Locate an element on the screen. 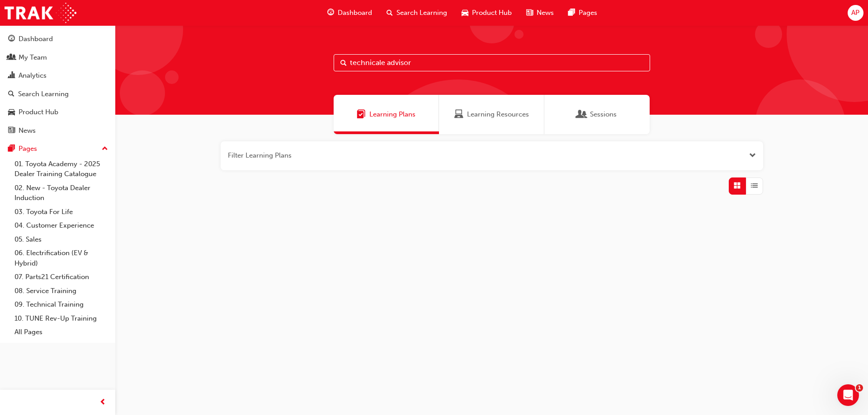 The width and height of the screenshot is (868, 415). div: Dashboard is located at coordinates (35, 39).